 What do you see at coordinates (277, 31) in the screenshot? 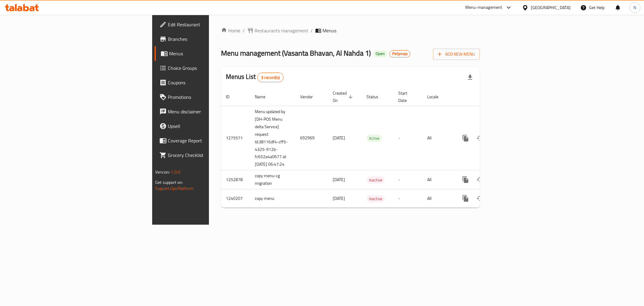
I see `a: Restaurants management` at bounding box center [277, 31].